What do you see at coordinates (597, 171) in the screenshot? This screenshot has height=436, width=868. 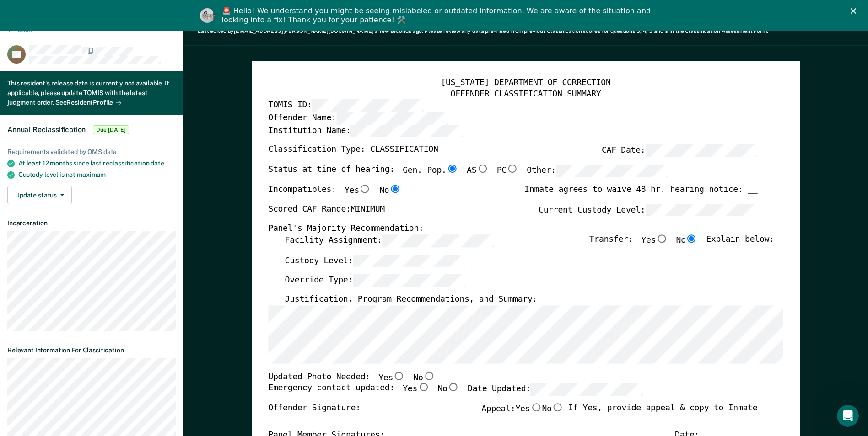 I see `label: Other:` at bounding box center [597, 171].